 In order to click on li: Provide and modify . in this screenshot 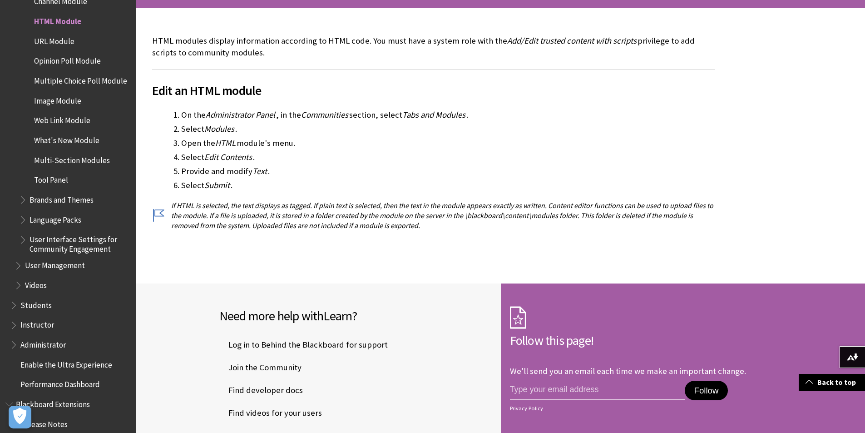, I will do `click(448, 171)`.